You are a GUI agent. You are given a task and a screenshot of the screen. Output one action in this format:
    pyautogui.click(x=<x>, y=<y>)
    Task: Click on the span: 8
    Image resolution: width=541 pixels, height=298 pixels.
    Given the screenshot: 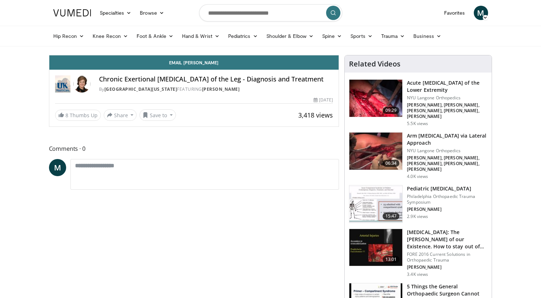 What is the action you would take?
    pyautogui.click(x=67, y=115)
    